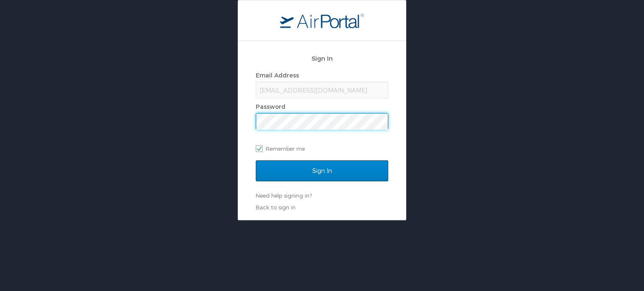 This screenshot has width=644, height=291. I want to click on label: Remember me, so click(322, 149).